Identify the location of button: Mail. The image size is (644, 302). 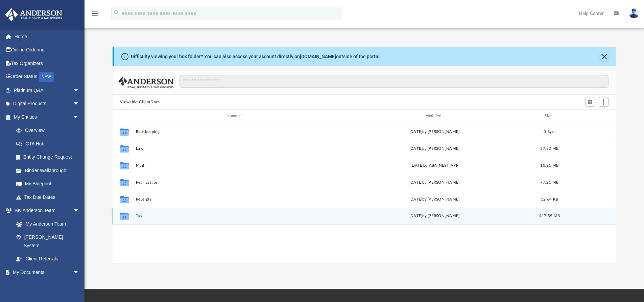
(234, 165).